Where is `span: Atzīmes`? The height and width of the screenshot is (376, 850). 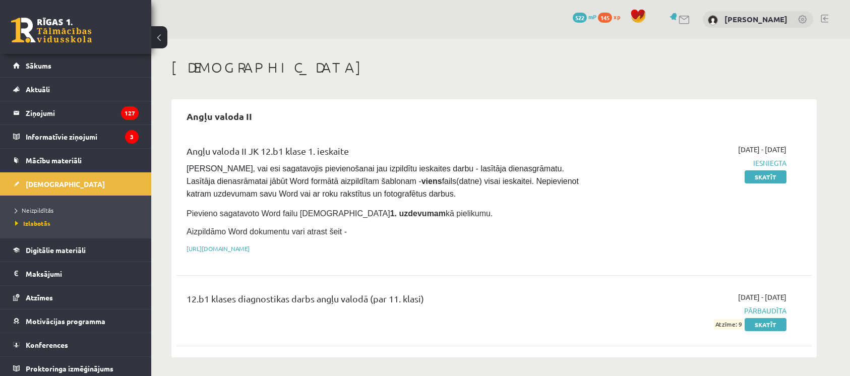
span: Atzīmes is located at coordinates (39, 297).